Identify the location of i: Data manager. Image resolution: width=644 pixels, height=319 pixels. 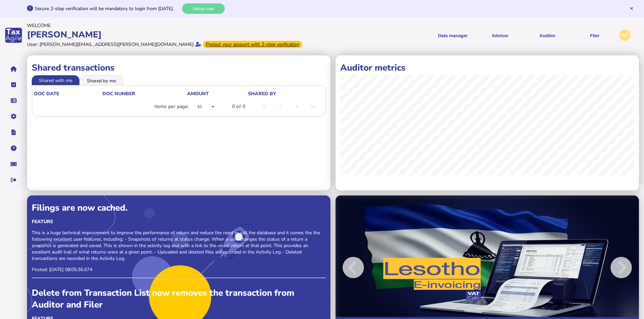
(14, 101).